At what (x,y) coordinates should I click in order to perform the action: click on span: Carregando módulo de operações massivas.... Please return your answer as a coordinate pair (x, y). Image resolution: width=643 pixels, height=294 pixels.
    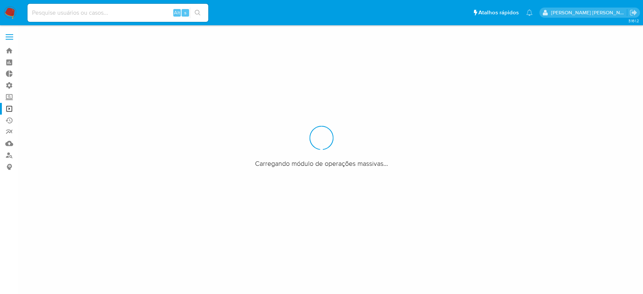
    Looking at the image, I should click on (321, 163).